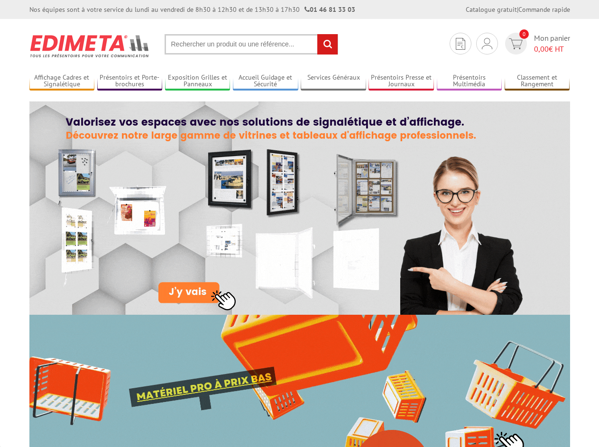  I want to click on a: Catalogue gratuit, so click(491, 9).